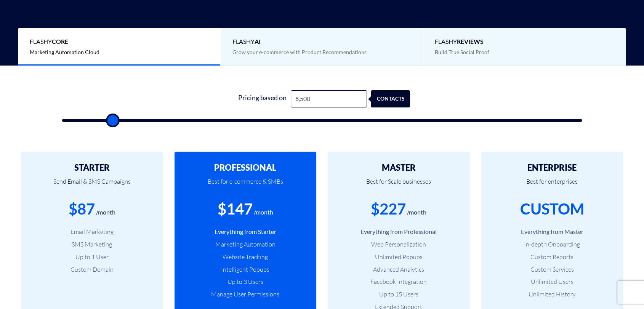  Describe the element at coordinates (246, 270) in the screenshot. I see `li: Intelligent Popups` at that location.